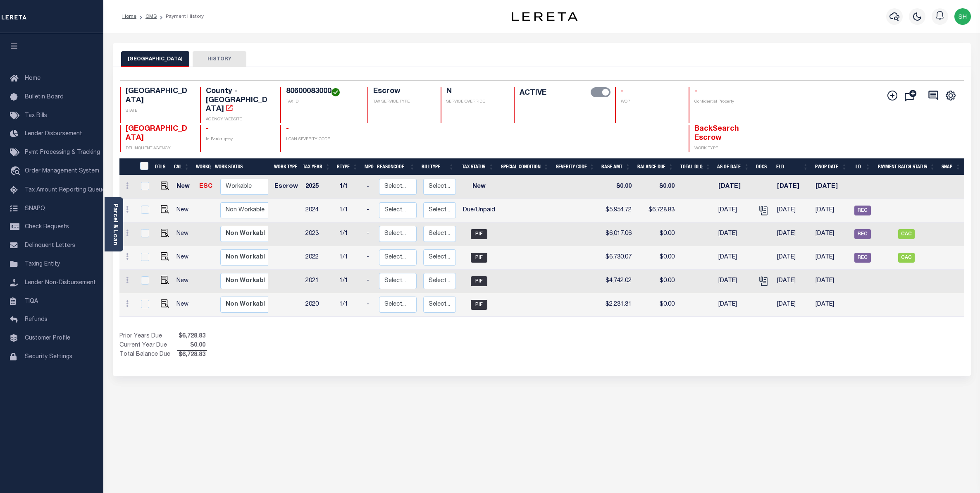 The height and width of the screenshot is (493, 980). I want to click on th: Total DLQ: activate to sort column ascending, so click(696, 166).